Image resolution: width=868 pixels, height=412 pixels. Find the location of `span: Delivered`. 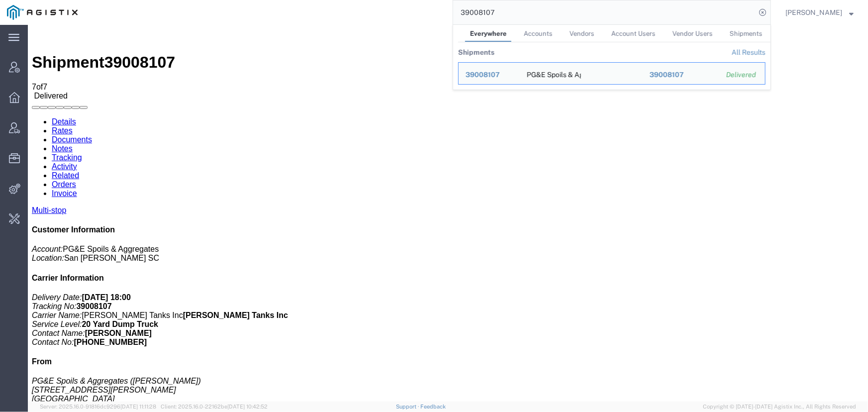

span: Delivered is located at coordinates (23, 71).